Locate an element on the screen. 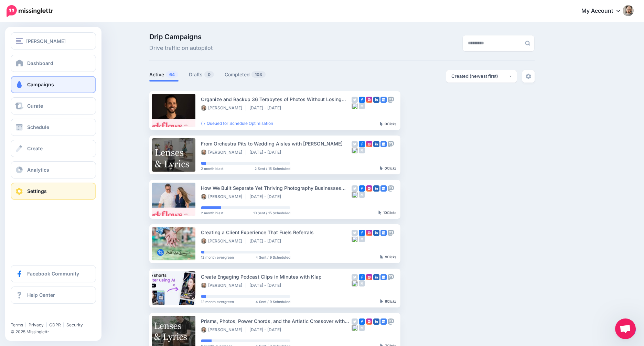 This screenshot has height=346, width=644. img: search-grey-6.png is located at coordinates (527, 43).